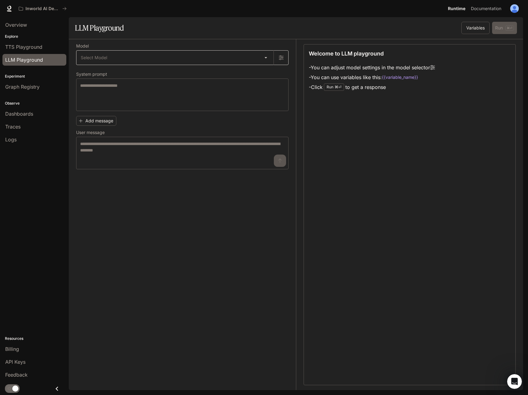  Describe the element at coordinates (486, 9) in the screenshot. I see `span: Documentation` at that location.